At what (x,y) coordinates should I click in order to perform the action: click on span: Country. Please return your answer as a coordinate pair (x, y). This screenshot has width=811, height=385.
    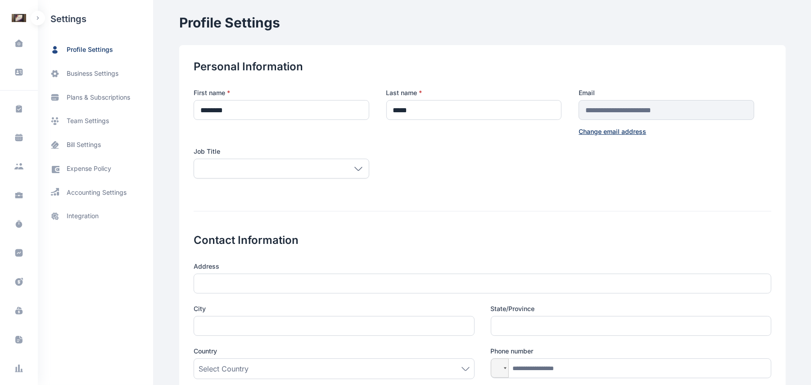
    Looking at the image, I should click on (205, 351).